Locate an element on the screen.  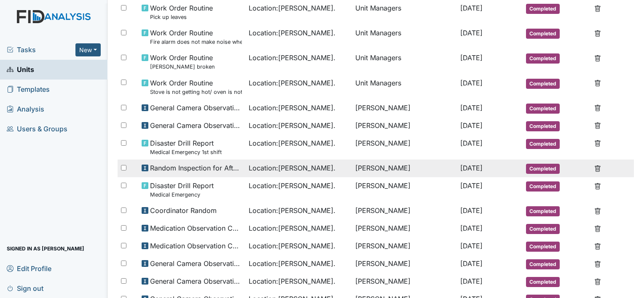
small: Pick up leaves is located at coordinates (181, 17).